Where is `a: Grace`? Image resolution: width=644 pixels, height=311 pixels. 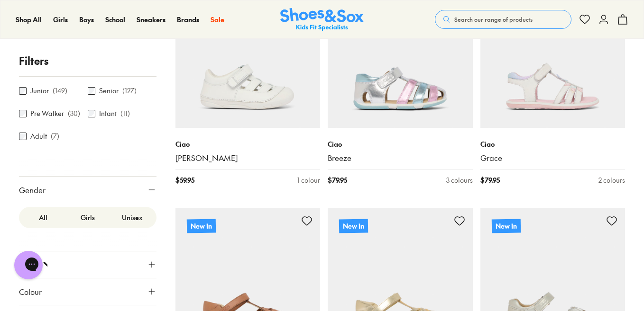 a: Grace is located at coordinates (553, 158).